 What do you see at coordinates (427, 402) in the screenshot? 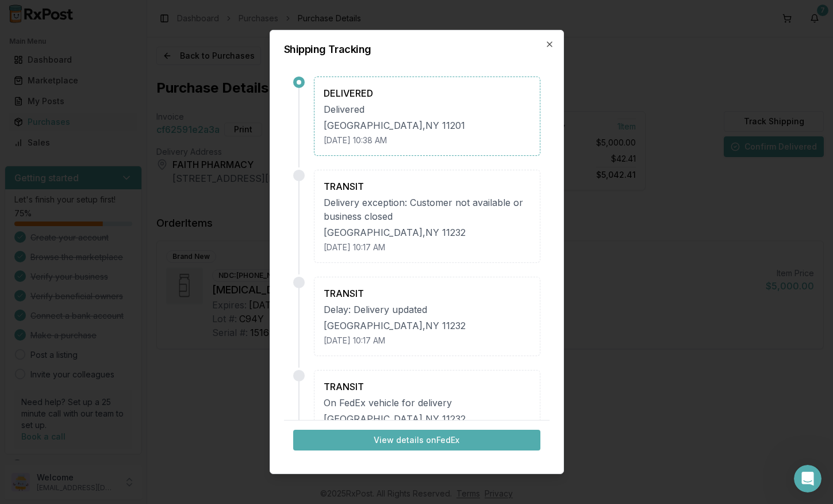
I see `div: On FedEx vehicle for delivery` at bounding box center [427, 402].